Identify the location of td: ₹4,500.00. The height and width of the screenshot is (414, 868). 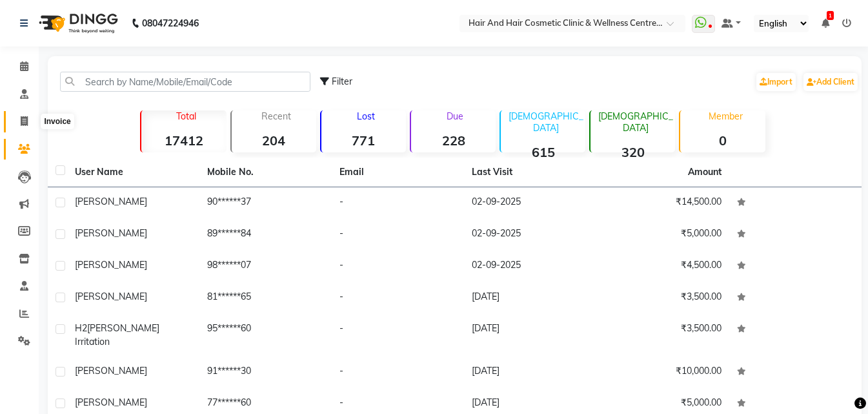
(663, 266).